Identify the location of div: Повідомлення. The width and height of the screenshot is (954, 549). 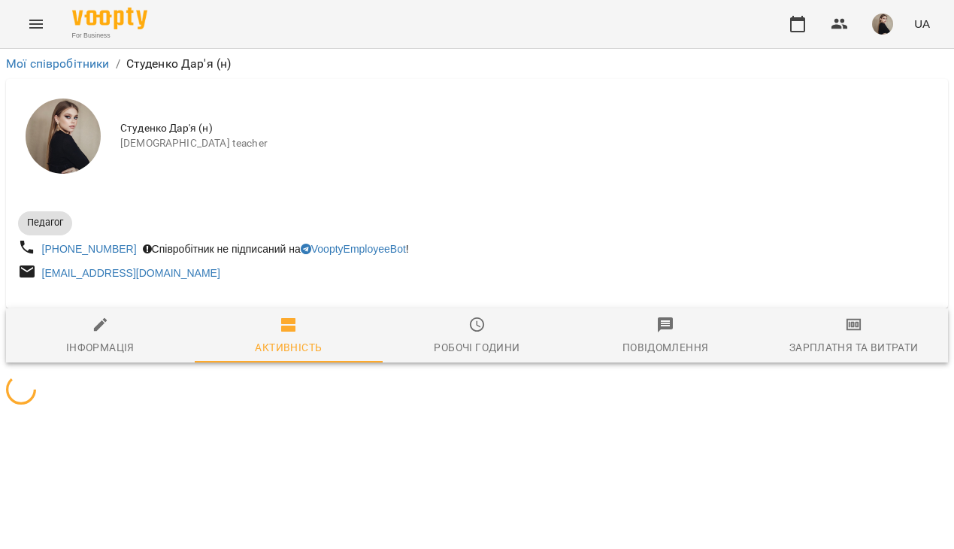
(665, 347).